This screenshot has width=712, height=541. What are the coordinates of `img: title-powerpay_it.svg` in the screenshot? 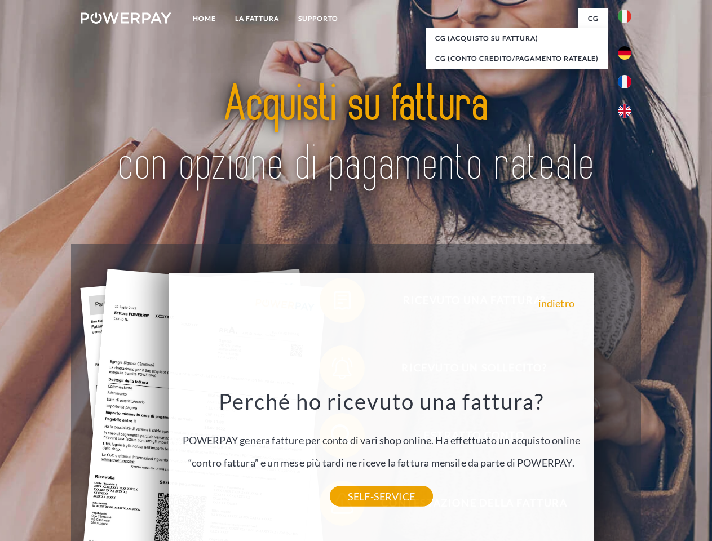 It's located at (356, 135).